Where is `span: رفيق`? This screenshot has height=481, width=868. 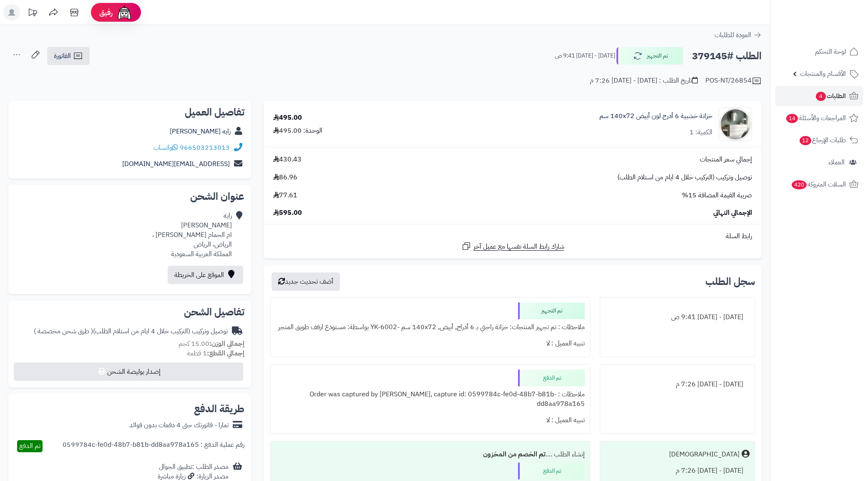
span: رفيق is located at coordinates (106, 12).